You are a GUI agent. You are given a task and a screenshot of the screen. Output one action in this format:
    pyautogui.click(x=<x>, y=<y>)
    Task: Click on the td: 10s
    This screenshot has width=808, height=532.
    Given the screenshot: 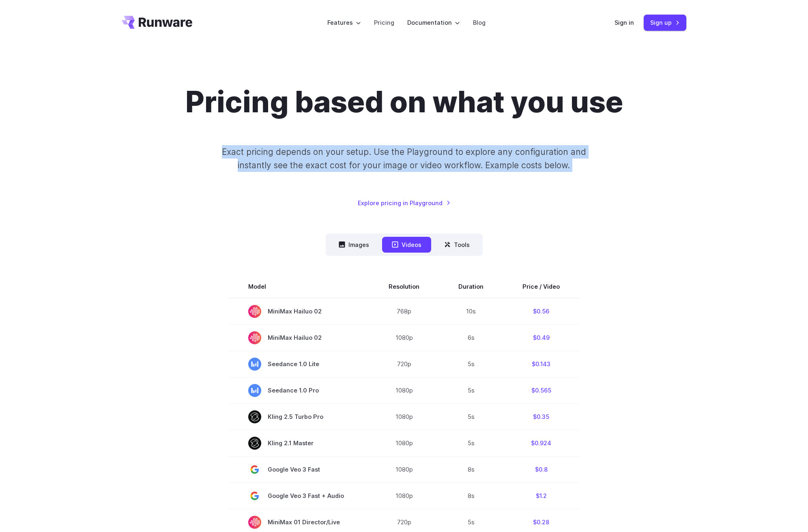 What is the action you would take?
    pyautogui.click(x=471, y=312)
    